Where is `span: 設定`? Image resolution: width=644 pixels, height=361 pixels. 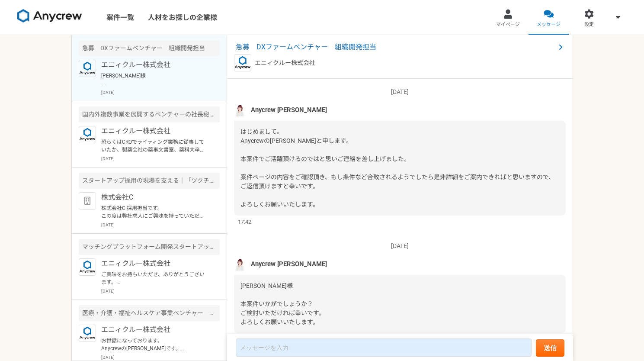 span: 設定 is located at coordinates (589, 25).